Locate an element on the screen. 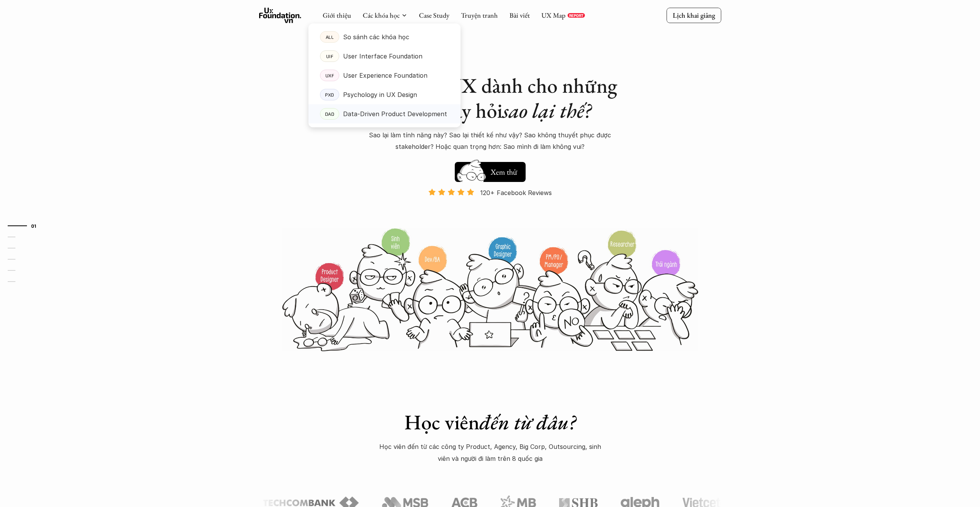 This screenshot has height=507, width=980. p: REPORT is located at coordinates (575, 15).